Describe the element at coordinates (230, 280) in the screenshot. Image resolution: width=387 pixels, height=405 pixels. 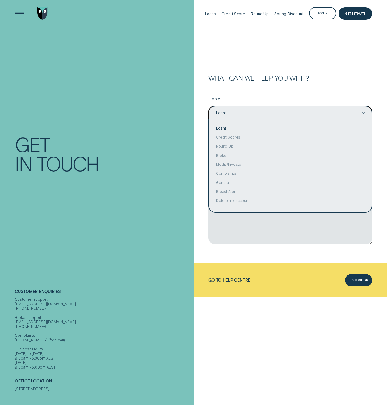
I see `a: Go to Help Centre` at that location.